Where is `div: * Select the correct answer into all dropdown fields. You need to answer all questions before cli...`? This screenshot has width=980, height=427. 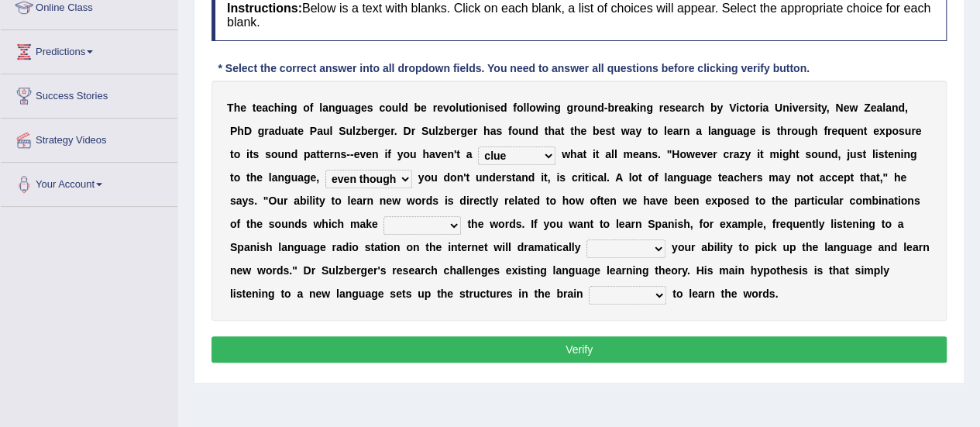
div: * Select the correct answer into all dropdown fields. You need to answer all questions before cli... is located at coordinates (514, 68).